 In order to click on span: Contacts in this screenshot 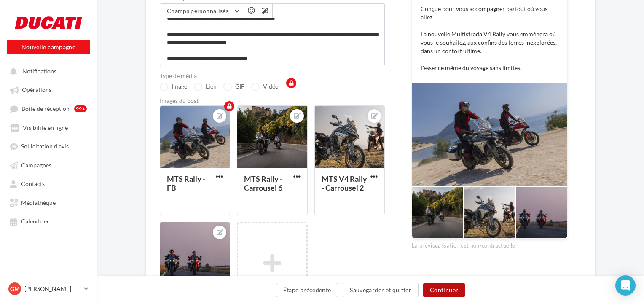, I will do `click(33, 184)`.